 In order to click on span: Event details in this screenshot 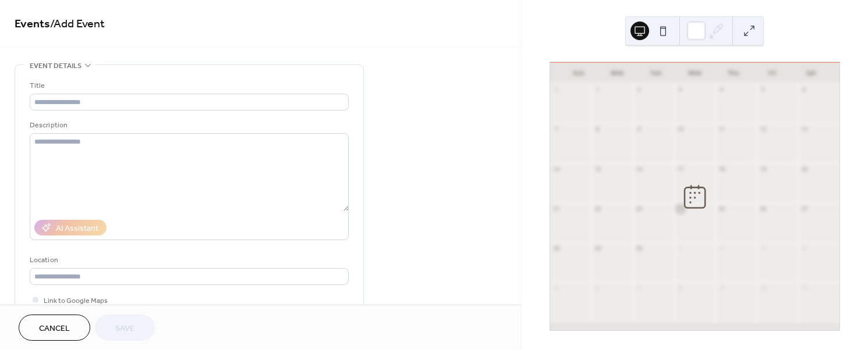, I will do `click(55, 66)`.